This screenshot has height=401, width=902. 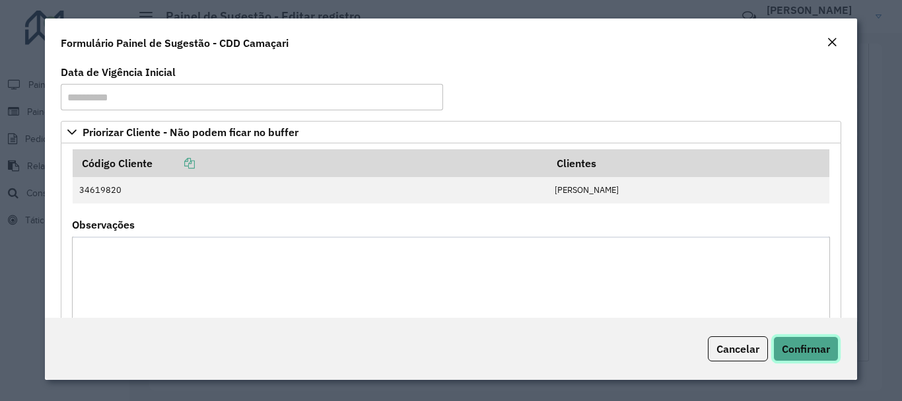 I want to click on th: Clientes, so click(x=688, y=163).